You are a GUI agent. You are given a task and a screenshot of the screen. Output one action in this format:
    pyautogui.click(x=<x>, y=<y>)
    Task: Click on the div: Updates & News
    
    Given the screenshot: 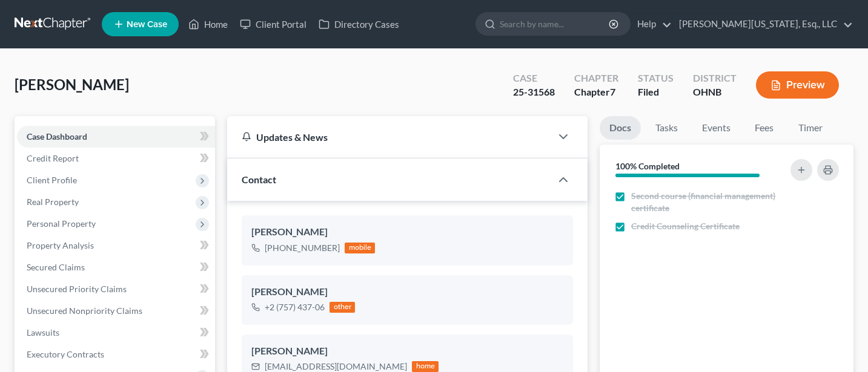 What is the action you would take?
    pyautogui.click(x=389, y=137)
    